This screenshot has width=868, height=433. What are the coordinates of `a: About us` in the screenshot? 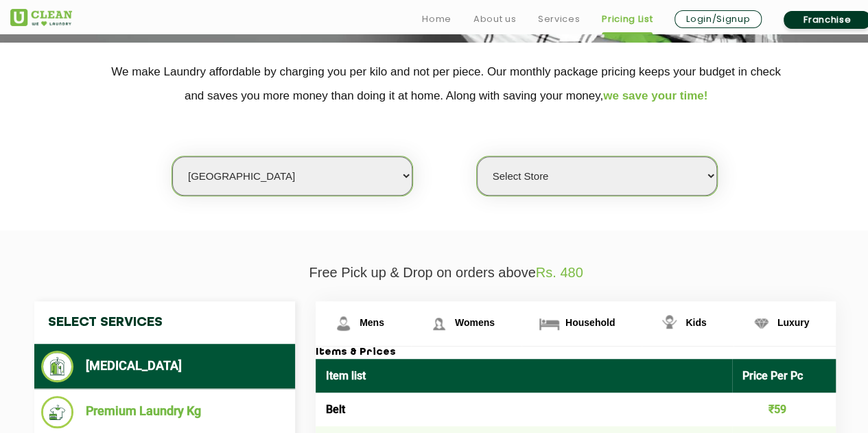 It's located at (495, 20).